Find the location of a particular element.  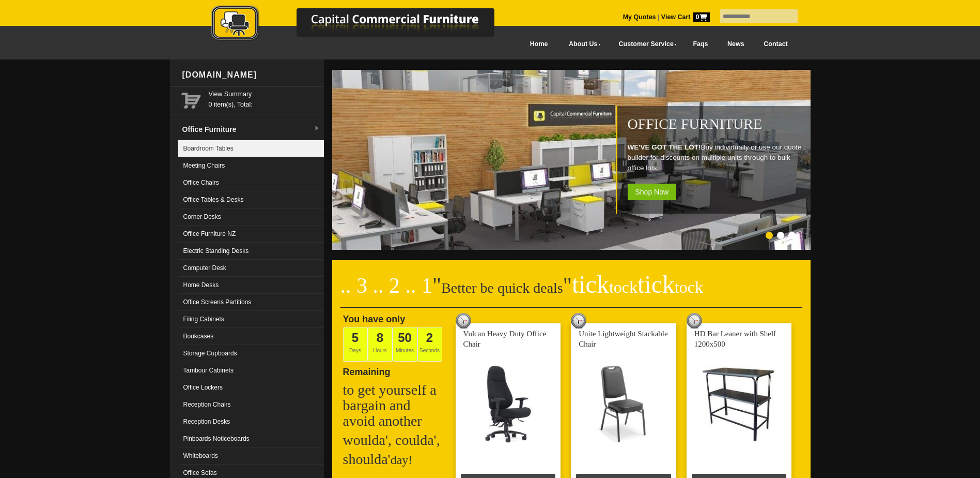

a: Computer Desk is located at coordinates (251, 268).